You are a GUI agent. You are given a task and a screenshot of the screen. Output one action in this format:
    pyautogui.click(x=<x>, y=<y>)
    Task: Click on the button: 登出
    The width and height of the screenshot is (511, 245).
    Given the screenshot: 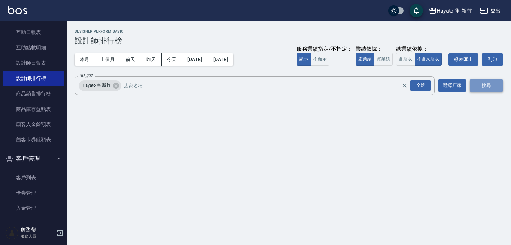 What is the action you would take?
    pyautogui.click(x=490, y=11)
    